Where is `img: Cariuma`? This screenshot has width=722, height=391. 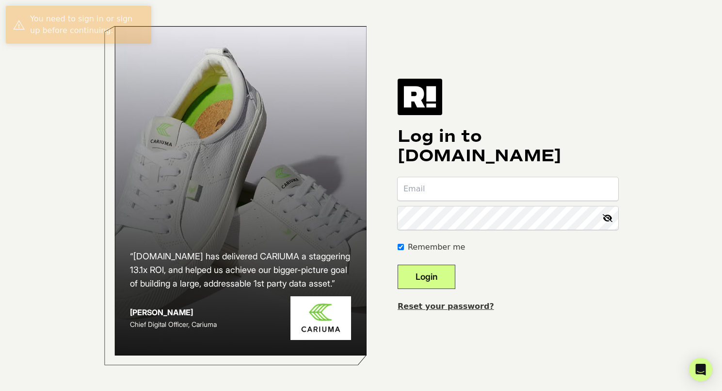 img: Cariuma is located at coordinates (321, 318).